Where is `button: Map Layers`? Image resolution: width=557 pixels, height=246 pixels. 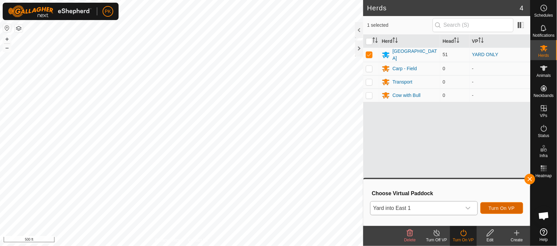 button: Map Layers is located at coordinates (19, 28).